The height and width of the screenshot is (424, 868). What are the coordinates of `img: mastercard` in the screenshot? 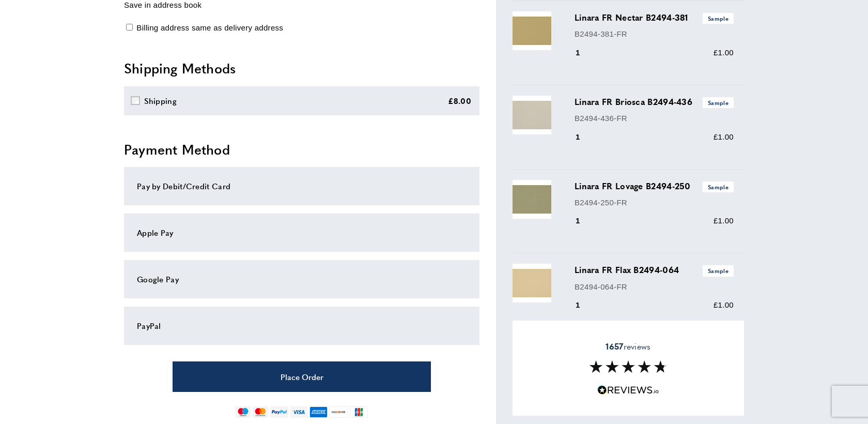 It's located at (260, 412).